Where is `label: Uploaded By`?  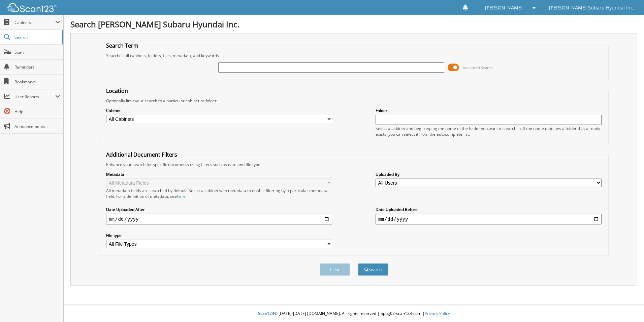
label: Uploaded By is located at coordinates (489, 174).